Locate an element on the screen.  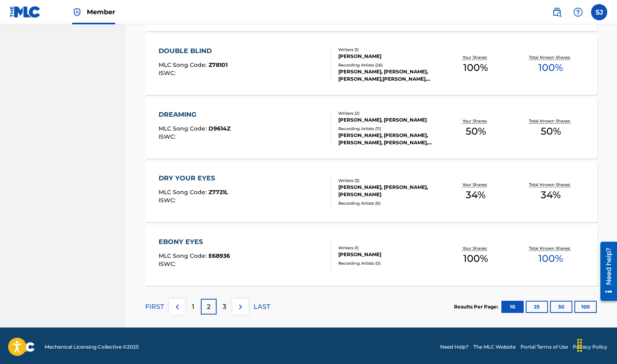
a: The MLC Website is located at coordinates (495, 347).